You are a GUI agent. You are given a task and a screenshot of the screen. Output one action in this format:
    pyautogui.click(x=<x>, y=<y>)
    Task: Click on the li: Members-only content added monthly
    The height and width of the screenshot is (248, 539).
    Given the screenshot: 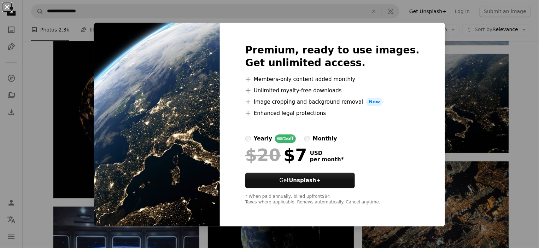 What is the action you would take?
    pyautogui.click(x=333, y=79)
    